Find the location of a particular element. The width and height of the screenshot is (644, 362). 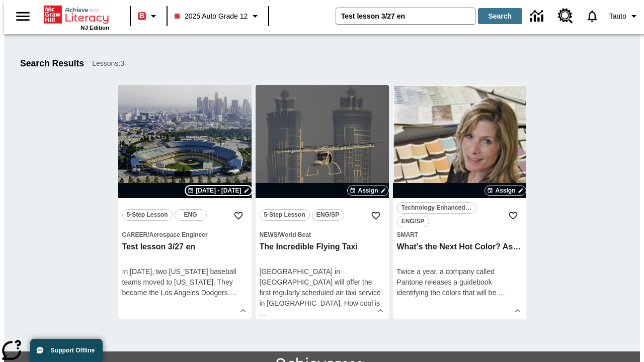

span: World Beat is located at coordinates (295, 235).